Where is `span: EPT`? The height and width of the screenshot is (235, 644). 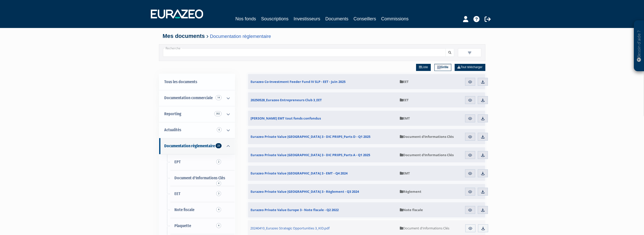
span: EPT is located at coordinates (178, 161).